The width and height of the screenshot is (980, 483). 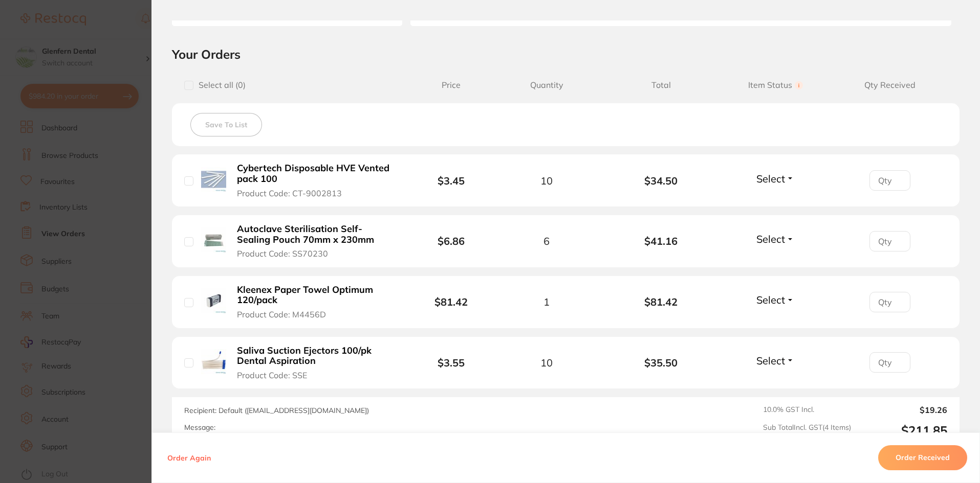 I want to click on span: Qty Received, so click(x=890, y=85).